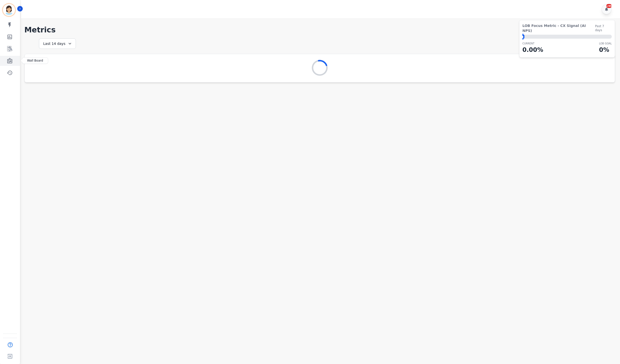 This screenshot has width=620, height=364. What do you see at coordinates (605, 44) in the screenshot?
I see `p: LOB Goal` at bounding box center [605, 44].